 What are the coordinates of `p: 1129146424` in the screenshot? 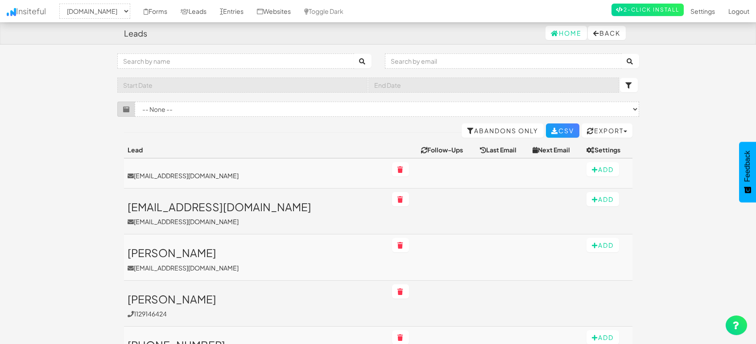 It's located at (256, 314).